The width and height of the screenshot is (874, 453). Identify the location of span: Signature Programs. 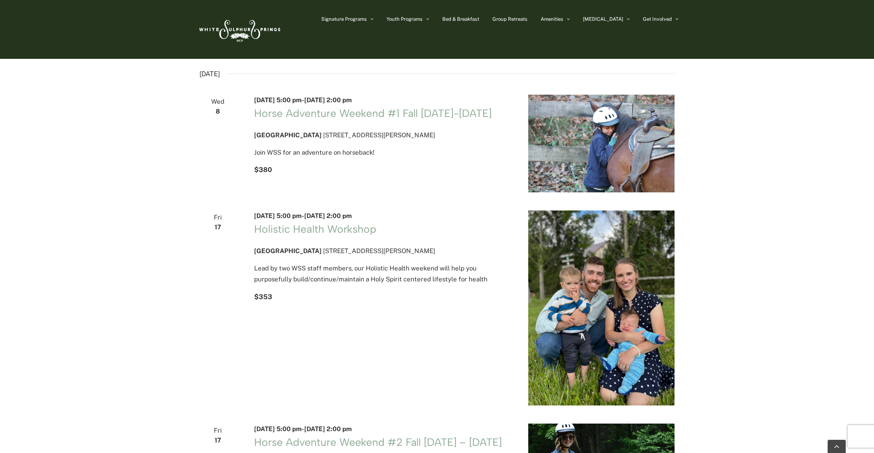
(344, 19).